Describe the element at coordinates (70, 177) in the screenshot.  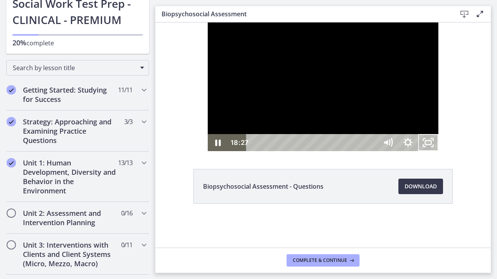
I see `h2: Unit 1: Human Development, Diversity and Behavior in the Environment` at that location.